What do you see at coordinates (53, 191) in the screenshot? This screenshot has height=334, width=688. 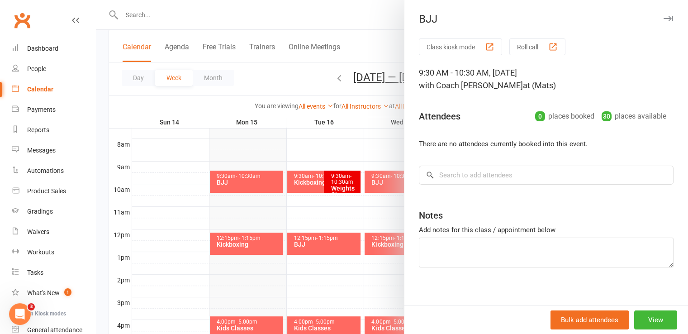 I see `a: Product Sales` at bounding box center [53, 191].